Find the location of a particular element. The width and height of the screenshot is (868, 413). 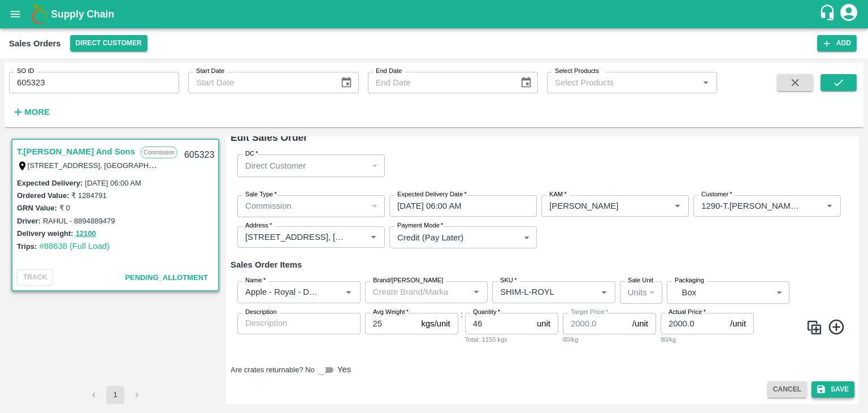

h6: Edit Sales Order is located at coordinates (543, 137).